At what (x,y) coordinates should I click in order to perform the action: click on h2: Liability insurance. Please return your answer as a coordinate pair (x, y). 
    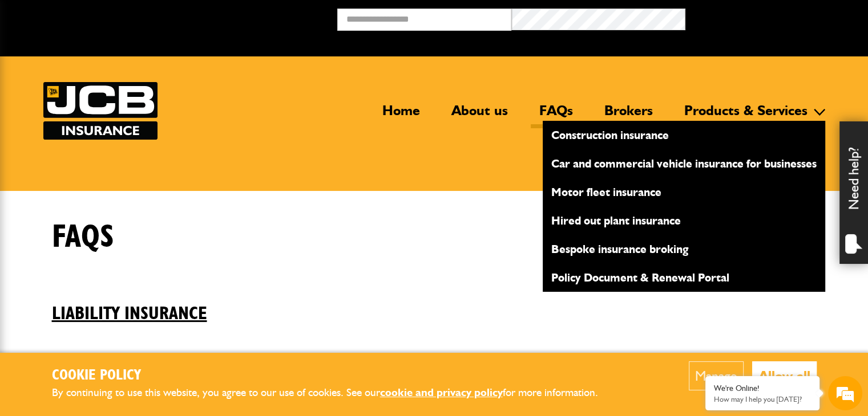
    Looking at the image, I should click on (434, 305).